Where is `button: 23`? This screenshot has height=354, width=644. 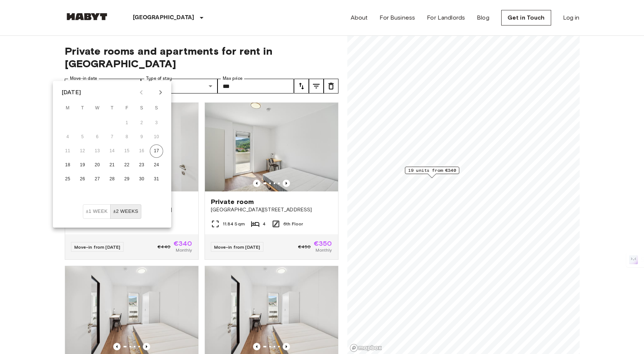 button: 23 is located at coordinates (142, 165).